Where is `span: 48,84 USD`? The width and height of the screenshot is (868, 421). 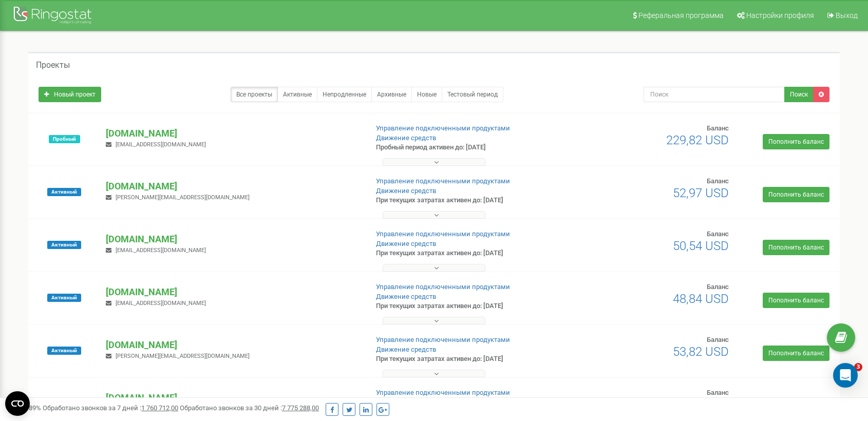
span: 48,84 USD is located at coordinates (700, 299).